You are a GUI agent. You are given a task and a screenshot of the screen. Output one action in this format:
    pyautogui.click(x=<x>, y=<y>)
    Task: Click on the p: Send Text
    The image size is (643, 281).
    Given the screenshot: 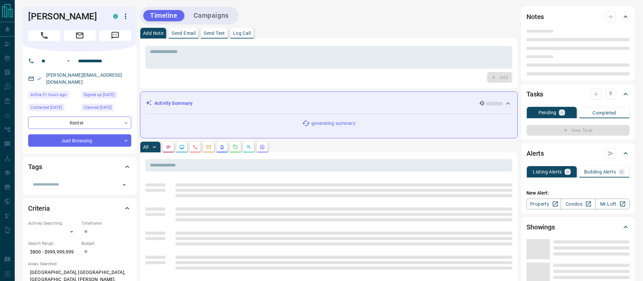 What is the action you would take?
    pyautogui.click(x=214, y=33)
    